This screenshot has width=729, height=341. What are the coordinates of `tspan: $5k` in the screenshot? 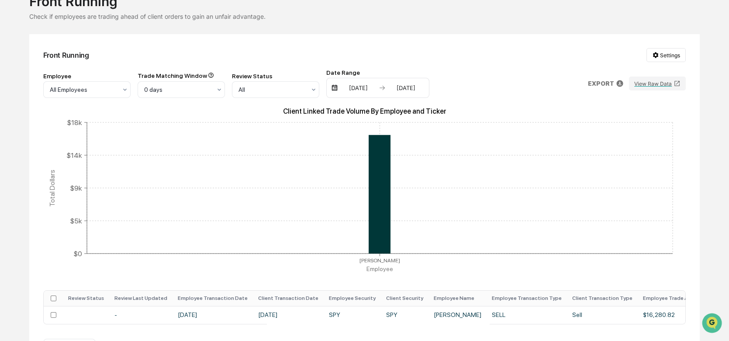 It's located at (76, 220).